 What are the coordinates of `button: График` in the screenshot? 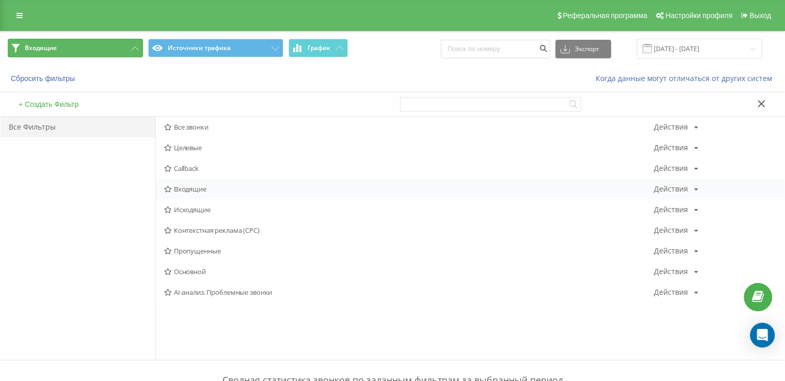 It's located at (318, 48).